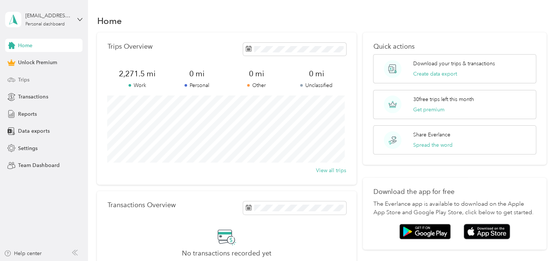  I want to click on button: Get premium, so click(428, 109).